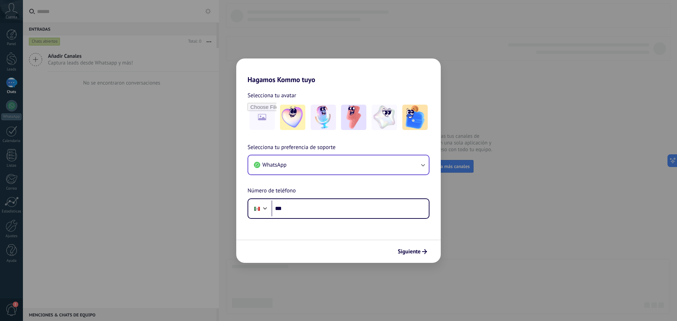  What do you see at coordinates (272, 96) in the screenshot?
I see `span: Selecciona tu avatar` at bounding box center [272, 96].